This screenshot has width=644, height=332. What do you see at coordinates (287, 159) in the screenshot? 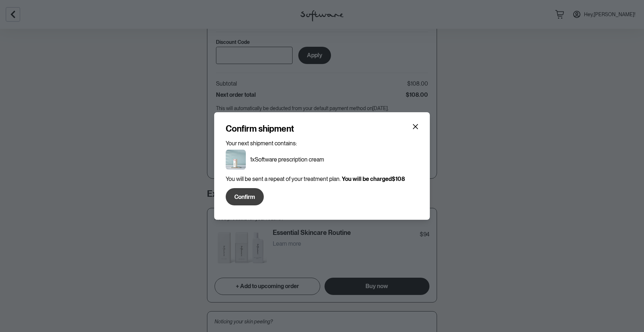
I see `p: 1x Software prescription cream` at bounding box center [287, 159].